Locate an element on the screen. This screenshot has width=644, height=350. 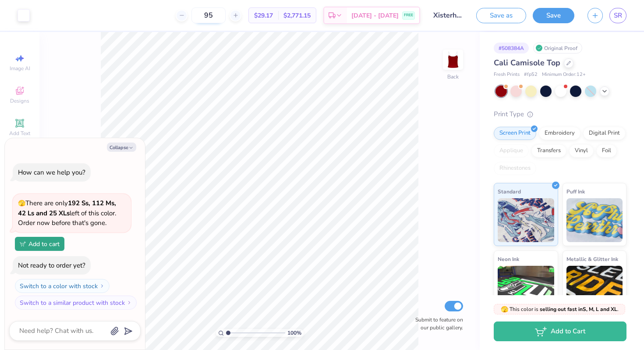
div: Not ready to order yet? is located at coordinates (52, 265).